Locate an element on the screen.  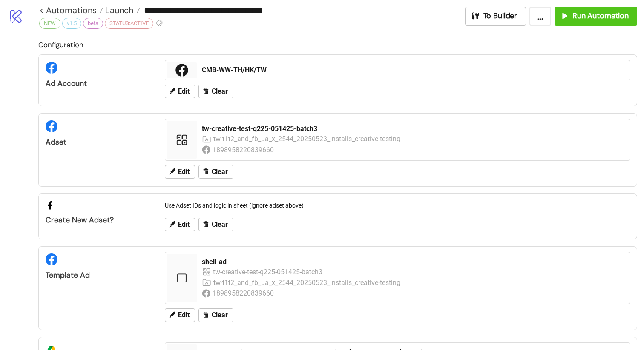
div: CMB-WW-TH/HK/TW is located at coordinates (413, 70).